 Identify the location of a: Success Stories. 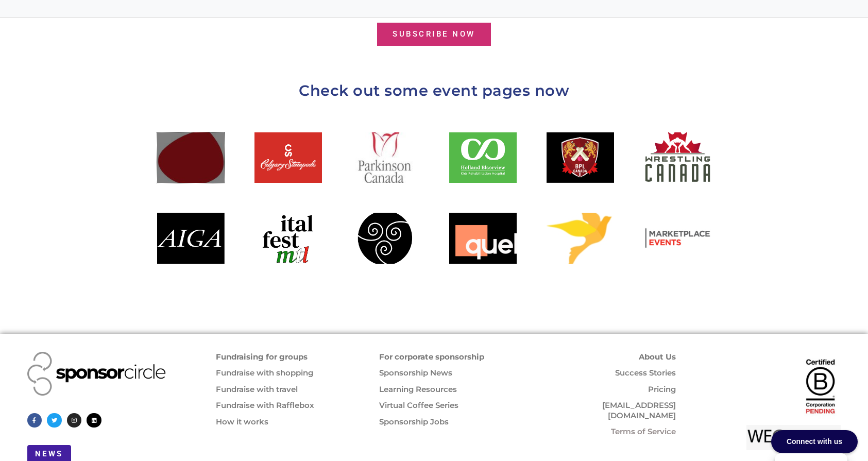
(645, 373).